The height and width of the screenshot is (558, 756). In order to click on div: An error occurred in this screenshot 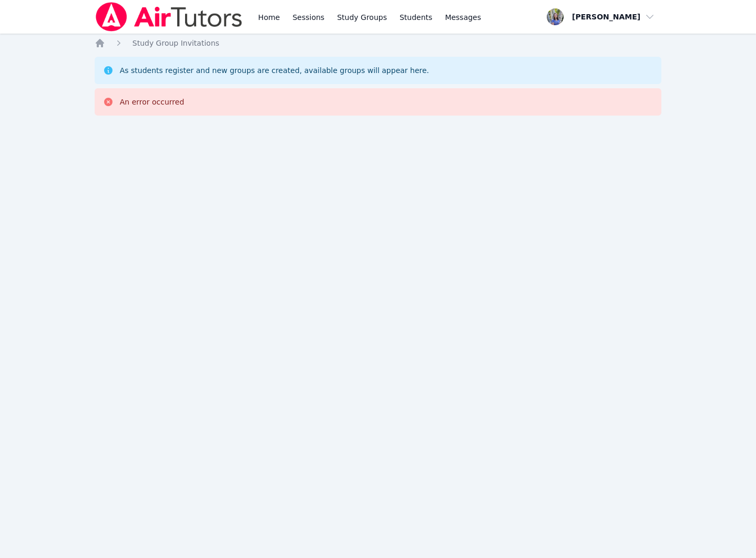, I will do `click(152, 102)`.